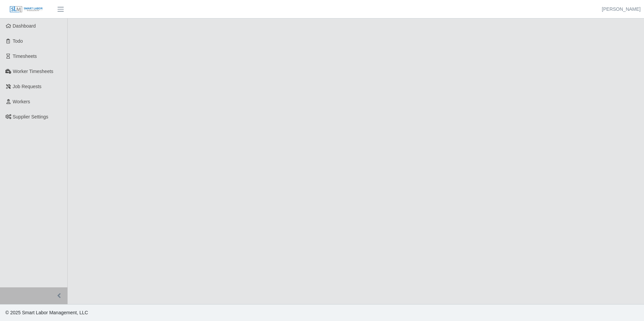 Image resolution: width=644 pixels, height=321 pixels. What do you see at coordinates (26, 9) in the screenshot?
I see `img: SLM Logo` at bounding box center [26, 9].